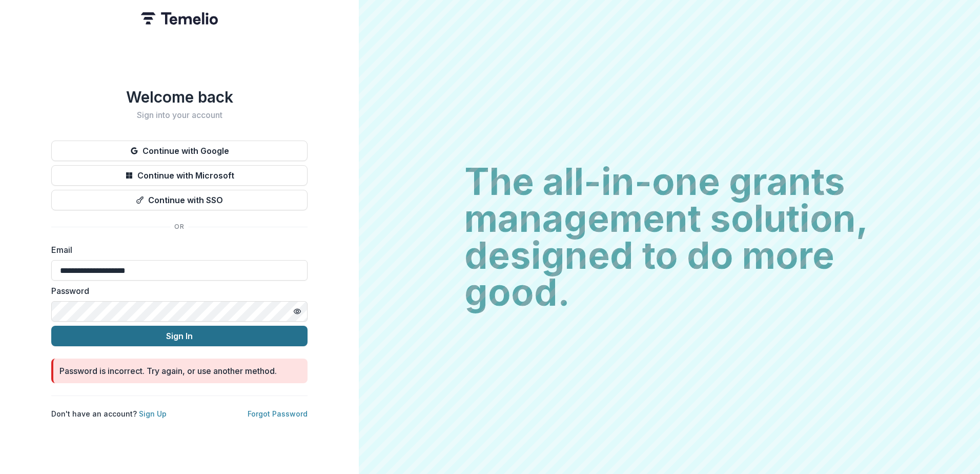 This screenshot has height=474, width=980. I want to click on a: Forgot Password, so click(277, 414).